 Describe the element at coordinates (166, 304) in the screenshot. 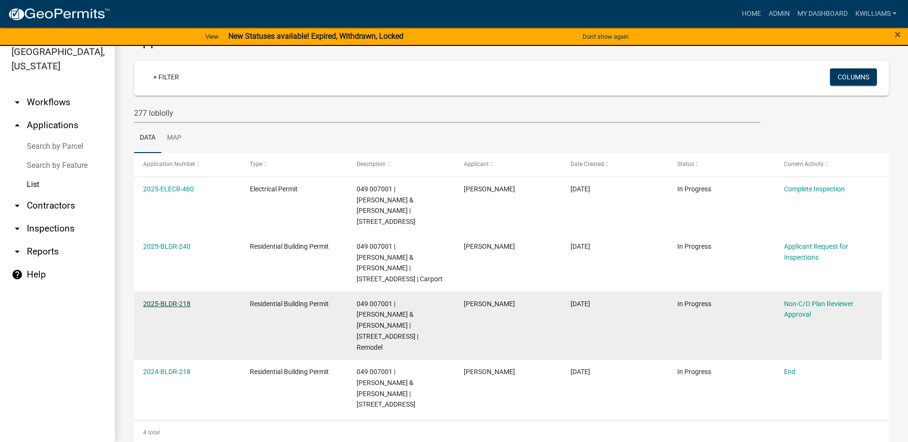

I see `a: 2025-BLDR-218` at that location.